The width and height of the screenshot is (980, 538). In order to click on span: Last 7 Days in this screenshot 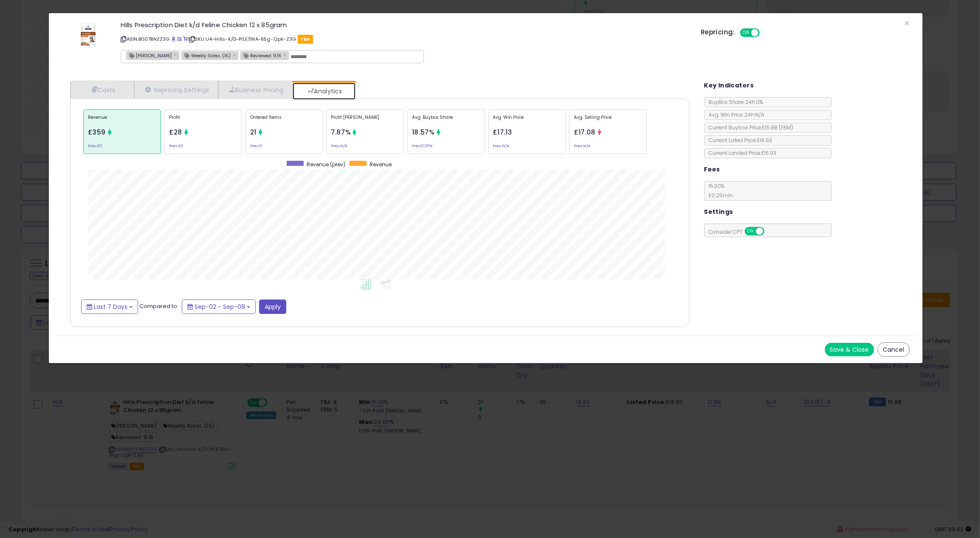, I will do `click(110, 307)`.